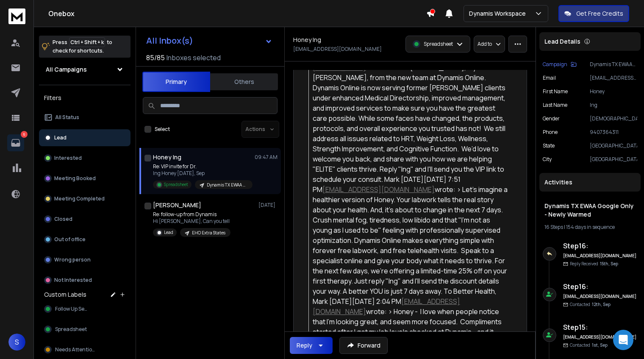 This screenshot has width=644, height=359. Describe the element at coordinates (555, 105) in the screenshot. I see `p: Last Name` at that location.